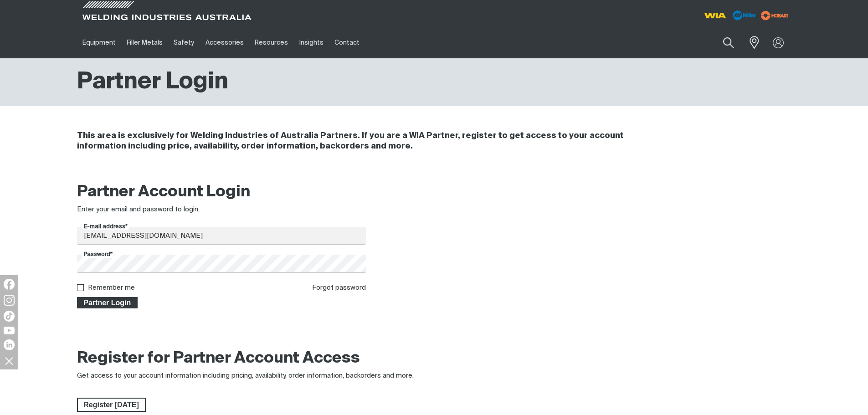 The height and width of the screenshot is (415, 868). Describe the element at coordinates (218, 358) in the screenshot. I see `h2: Register for Partner Account Access` at that location.